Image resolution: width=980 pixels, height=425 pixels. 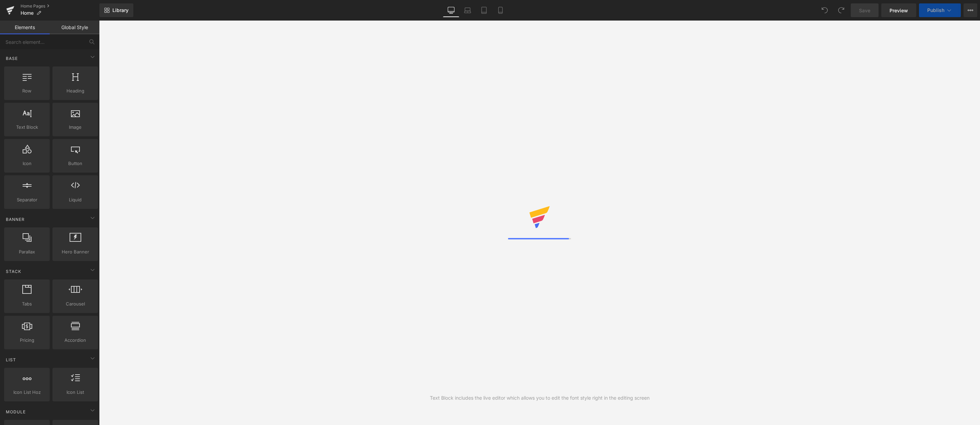 What do you see at coordinates (500, 10) in the screenshot?
I see `a: Mobile` at bounding box center [500, 10].